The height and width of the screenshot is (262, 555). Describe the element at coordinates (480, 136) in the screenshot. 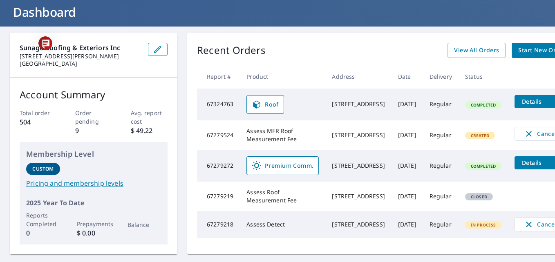

I see `span: Created` at that location.